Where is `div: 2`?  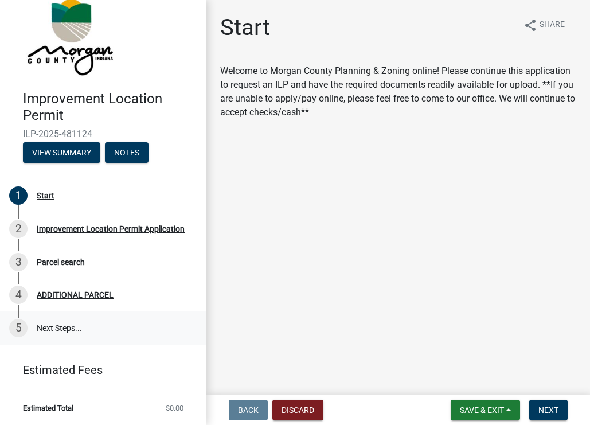
div: 2 is located at coordinates (18, 229).